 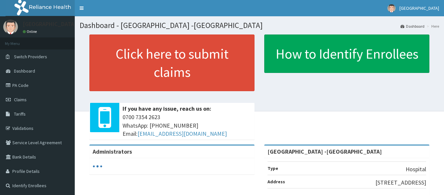 What do you see at coordinates (97, 166) in the screenshot?
I see `svg: audio-loading` at bounding box center [97, 166].